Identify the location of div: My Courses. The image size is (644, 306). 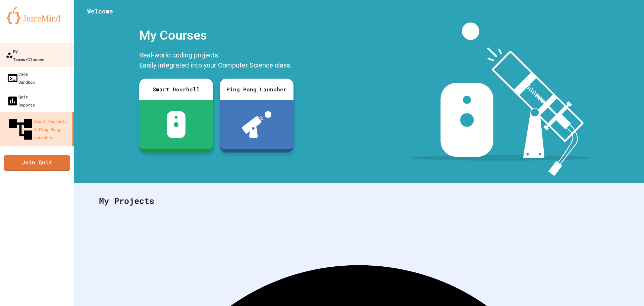
(216, 35).